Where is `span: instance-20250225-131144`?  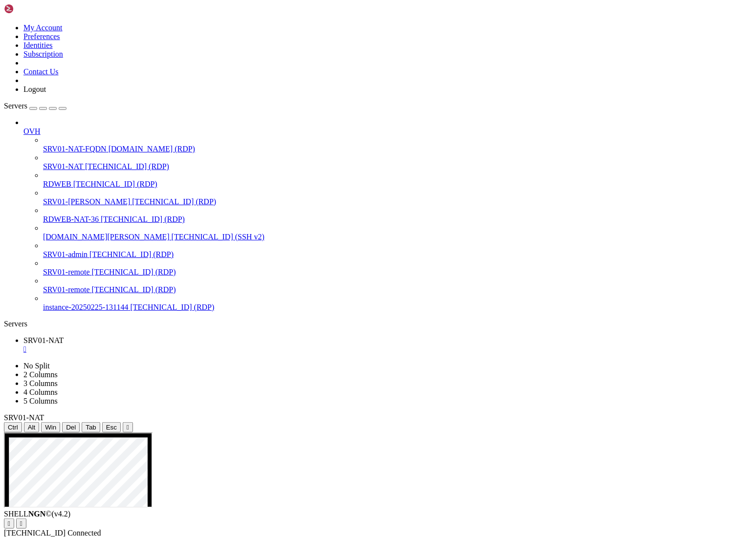 span: instance-20250225-131144 is located at coordinates (86, 307).